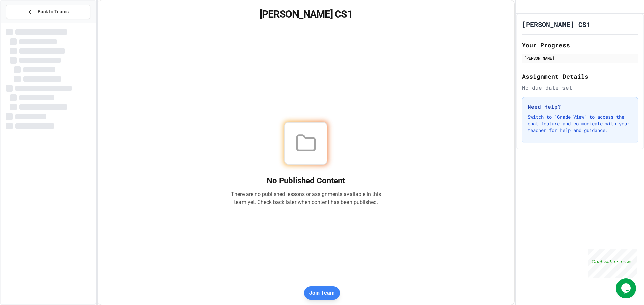  I want to click on h2: No Published Content, so click(306, 181).